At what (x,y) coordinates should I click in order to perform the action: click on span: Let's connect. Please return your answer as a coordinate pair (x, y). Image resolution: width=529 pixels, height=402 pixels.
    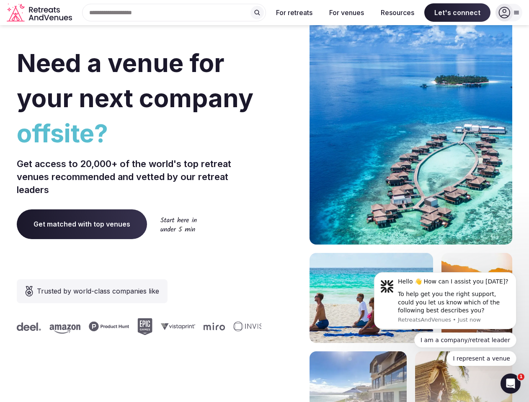
    Looking at the image, I should click on (457, 13).